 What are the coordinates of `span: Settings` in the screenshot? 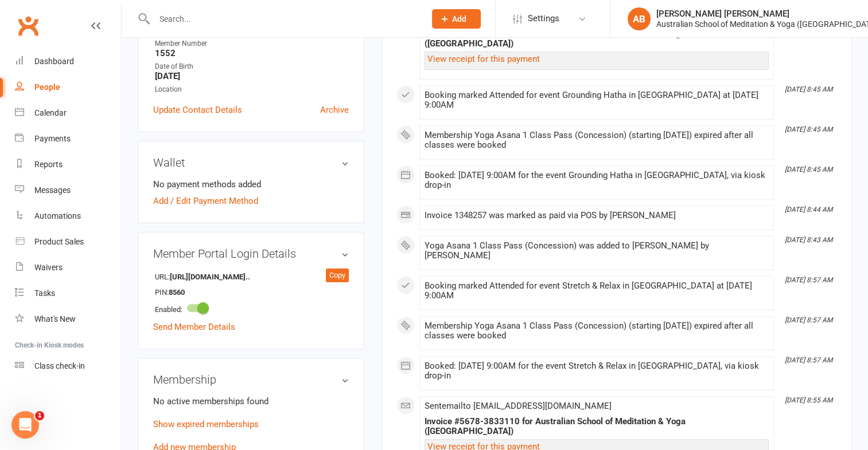 It's located at (543, 18).